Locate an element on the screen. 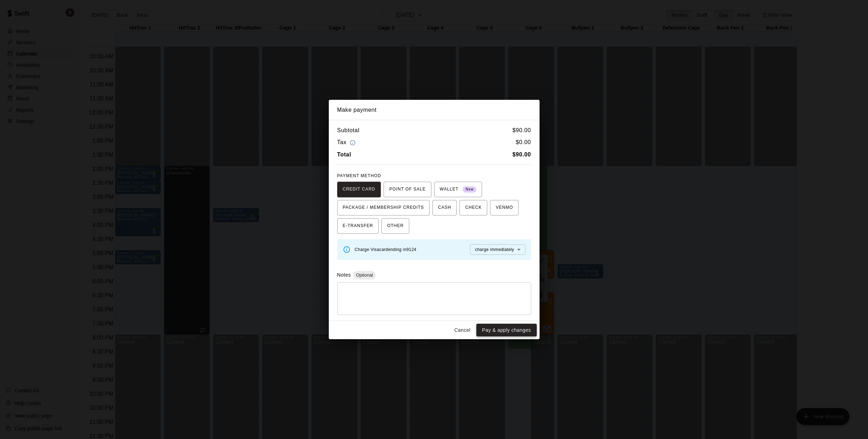 The width and height of the screenshot is (868, 439). span: Charge Visa card ending in 9124 is located at coordinates (386, 249).